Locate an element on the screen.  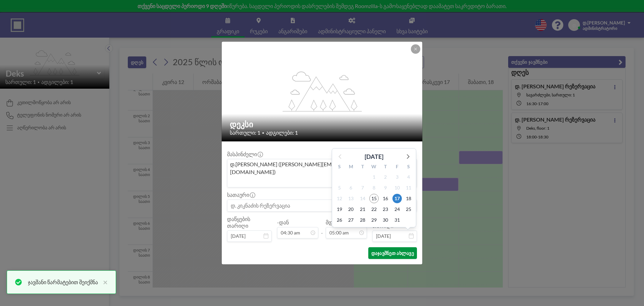
font: -დან is located at coordinates (283, 222).